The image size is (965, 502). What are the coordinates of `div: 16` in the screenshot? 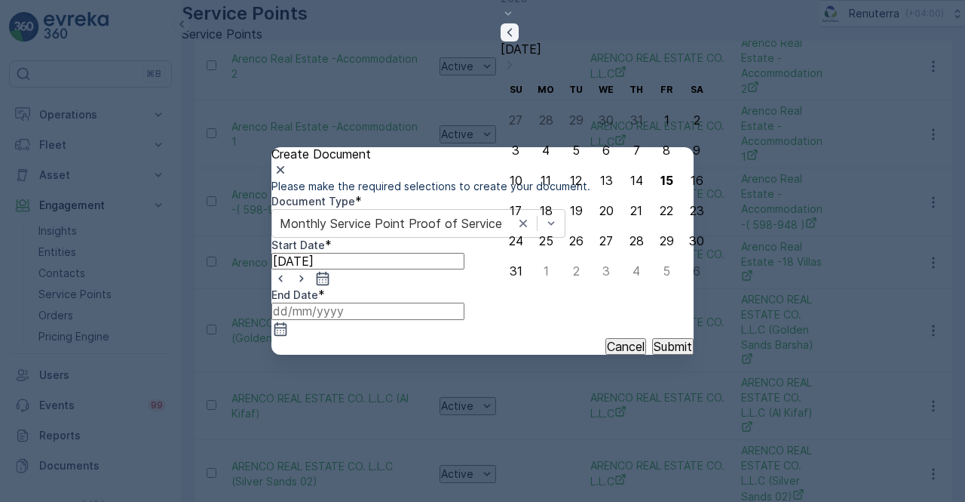 It's located at (697, 180).